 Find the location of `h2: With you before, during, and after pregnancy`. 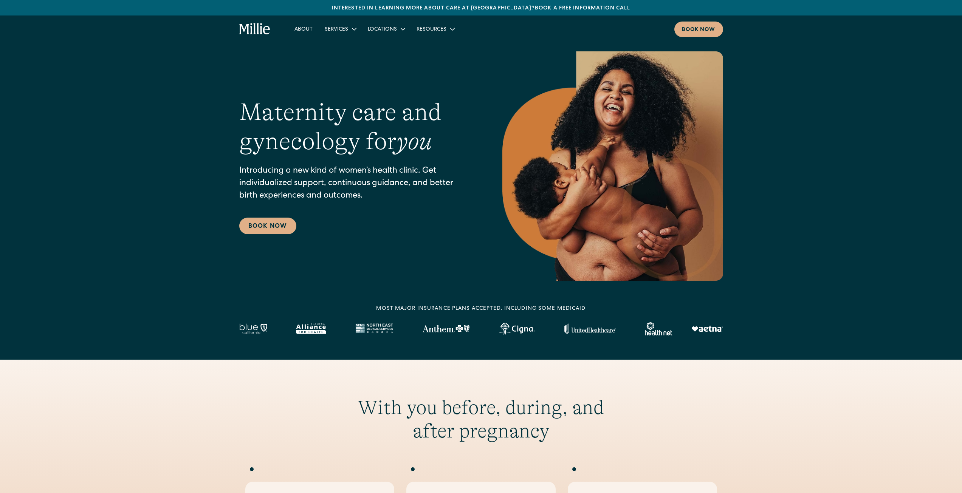

h2: With you before, during, and after pregnancy is located at coordinates (481, 419).